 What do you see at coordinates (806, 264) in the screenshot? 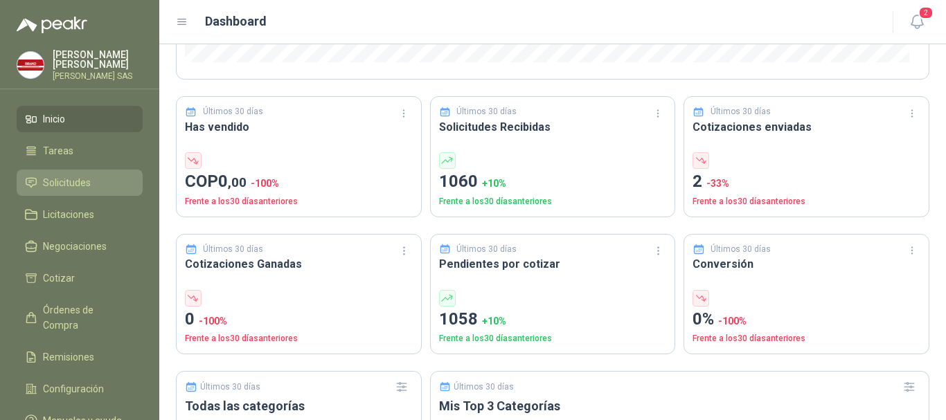
I see `h3: Conversión` at bounding box center [806, 264].